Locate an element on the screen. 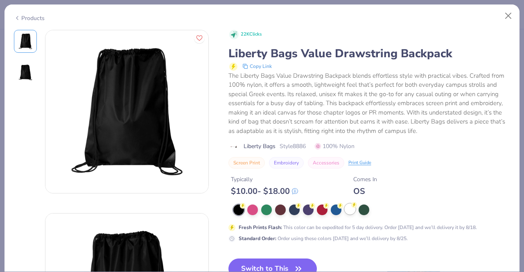 This screenshot has width=524, height=272. button: Screen Print is located at coordinates (246, 163).